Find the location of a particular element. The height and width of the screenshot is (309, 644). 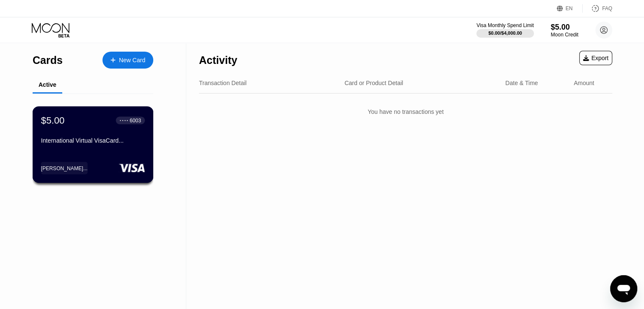

div: $5.00Moon Credit is located at coordinates (564, 30).